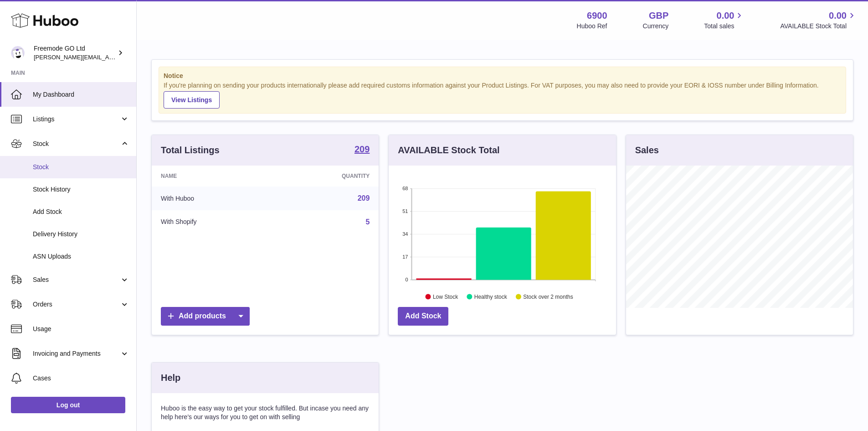 This screenshot has height=431, width=868. What do you see at coordinates (18, 53) in the screenshot?
I see `img: lenka.smikniarova@gioteck.com` at bounding box center [18, 53].